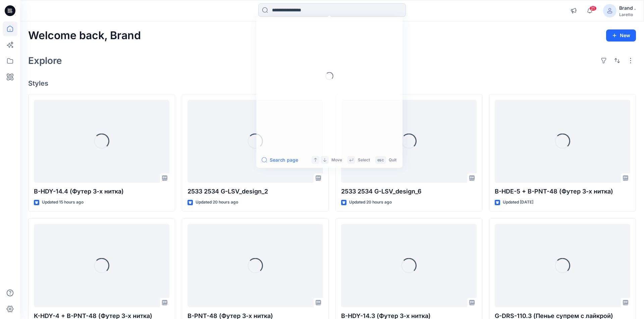  I want to click on div: Laretto, so click(627, 14).